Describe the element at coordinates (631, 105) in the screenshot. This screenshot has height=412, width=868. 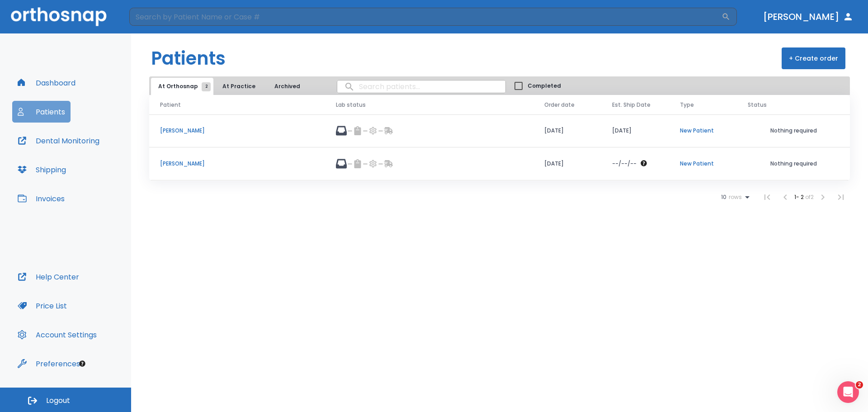
I see `span: Est. Ship Date` at that location.